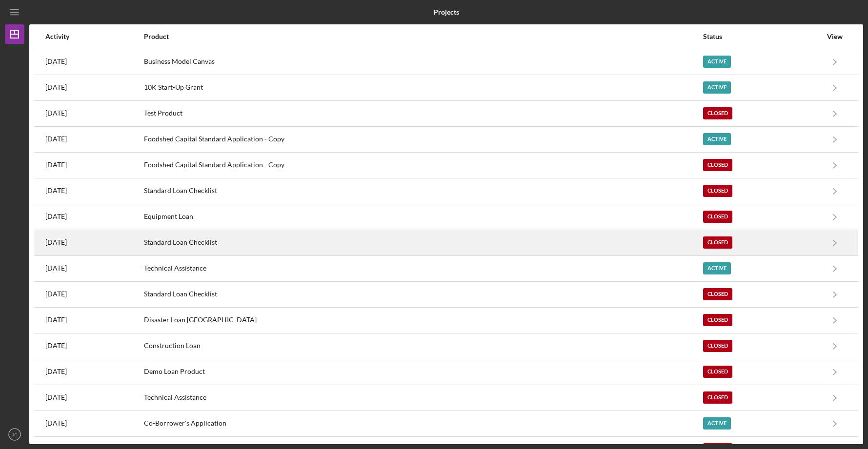 The width and height of the screenshot is (868, 449). Describe the element at coordinates (56, 113) in the screenshot. I see `time: 2024-10-09 13:22` at that location.